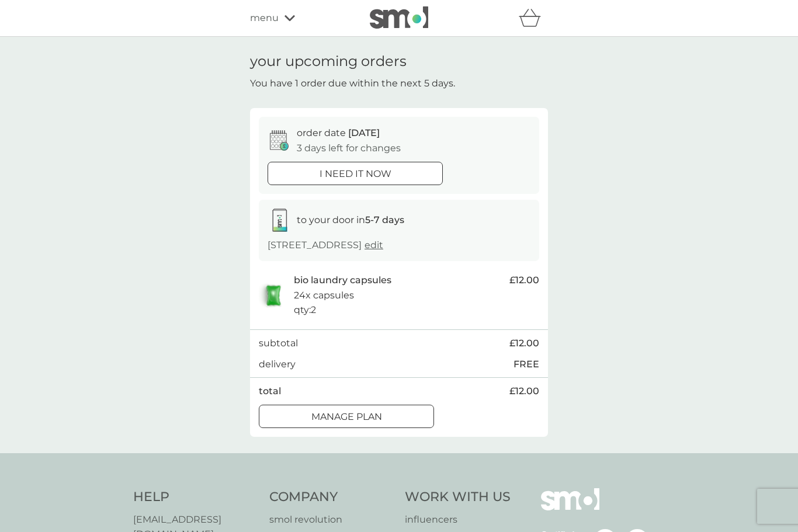  I want to click on p: 24x capsules, so click(323, 295).